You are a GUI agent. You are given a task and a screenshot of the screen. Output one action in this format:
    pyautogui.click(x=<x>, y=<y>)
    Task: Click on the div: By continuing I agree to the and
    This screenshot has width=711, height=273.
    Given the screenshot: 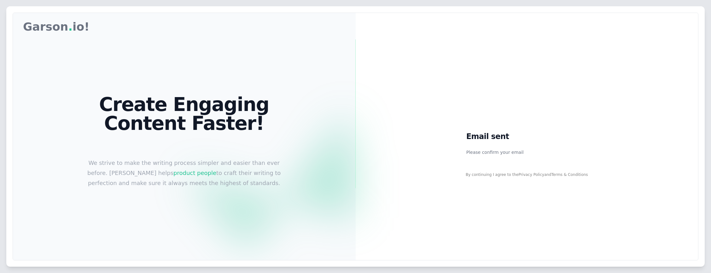 What is the action you would take?
    pyautogui.click(x=527, y=172)
    